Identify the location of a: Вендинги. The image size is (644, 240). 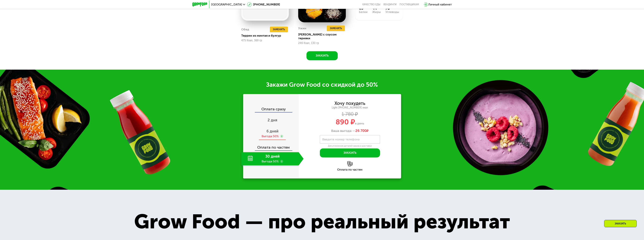
(390, 4).